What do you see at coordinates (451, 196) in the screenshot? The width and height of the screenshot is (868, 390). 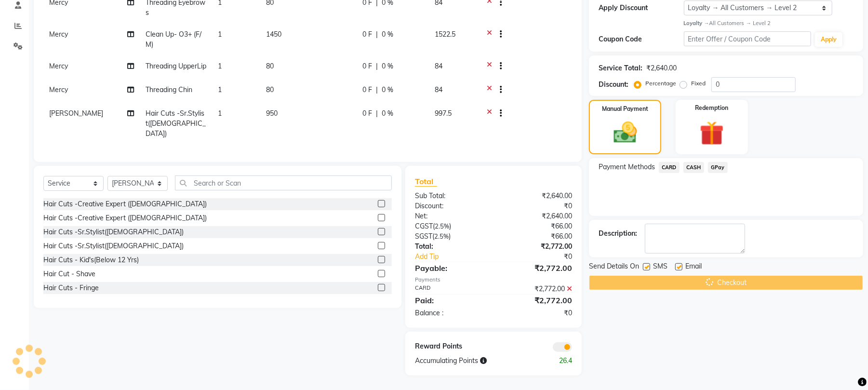 I see `div: Sub Total:` at bounding box center [451, 196].